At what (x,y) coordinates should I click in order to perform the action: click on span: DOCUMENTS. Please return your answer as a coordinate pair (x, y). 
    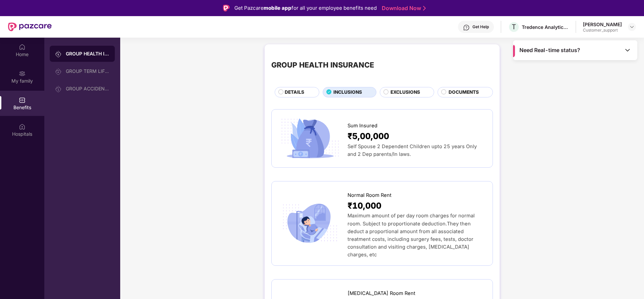
    Looking at the image, I should click on (464, 92).